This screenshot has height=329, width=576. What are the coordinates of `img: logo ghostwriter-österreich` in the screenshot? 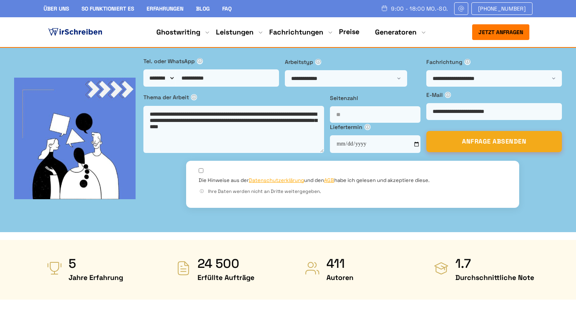 It's located at (75, 32).